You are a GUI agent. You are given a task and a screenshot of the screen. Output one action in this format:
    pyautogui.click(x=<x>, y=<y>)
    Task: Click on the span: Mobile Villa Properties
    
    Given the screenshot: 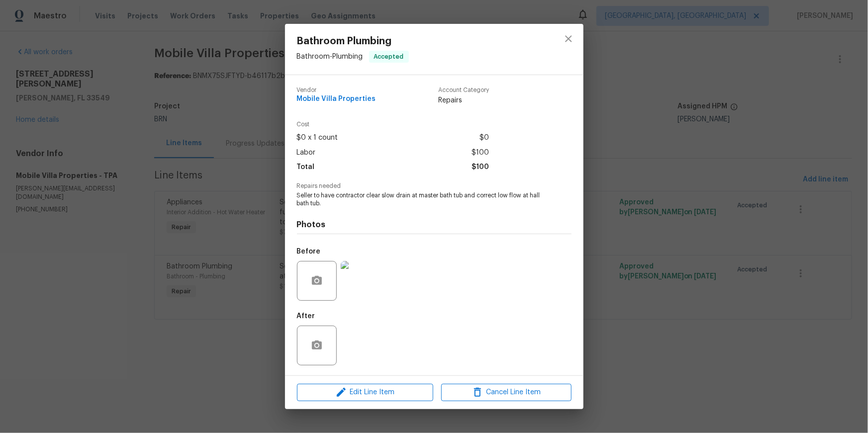 What is the action you would take?
    pyautogui.click(x=336, y=99)
    